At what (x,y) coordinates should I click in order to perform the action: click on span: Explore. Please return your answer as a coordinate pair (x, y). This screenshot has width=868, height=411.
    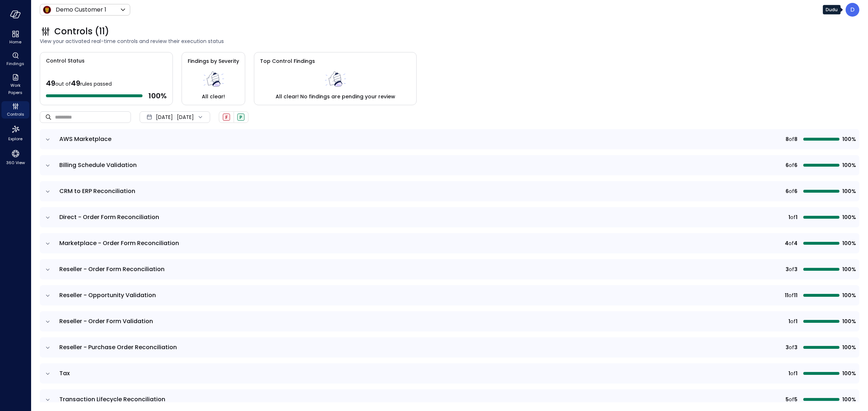
    Looking at the image, I should click on (15, 139).